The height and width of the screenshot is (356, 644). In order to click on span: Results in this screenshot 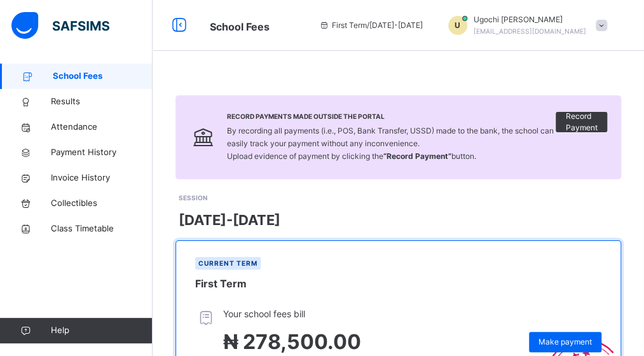, I will do `click(102, 102)`.